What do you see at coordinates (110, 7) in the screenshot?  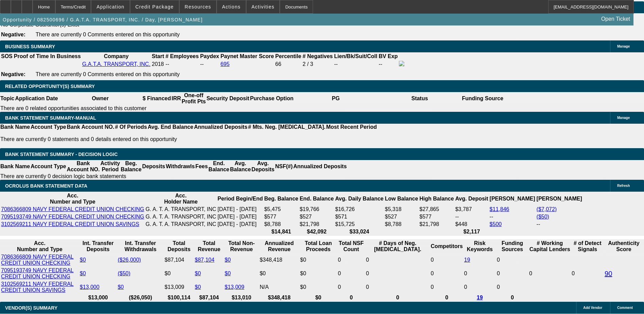 I see `button: Application` at bounding box center [110, 7].